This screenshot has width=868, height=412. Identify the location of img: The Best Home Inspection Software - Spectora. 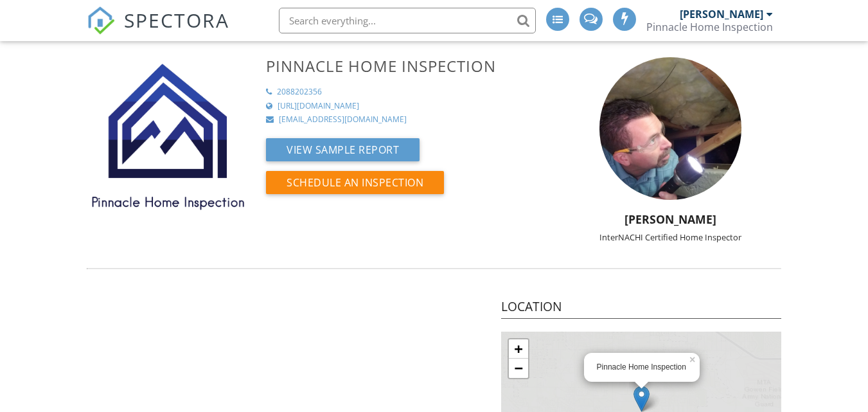
(101, 21).